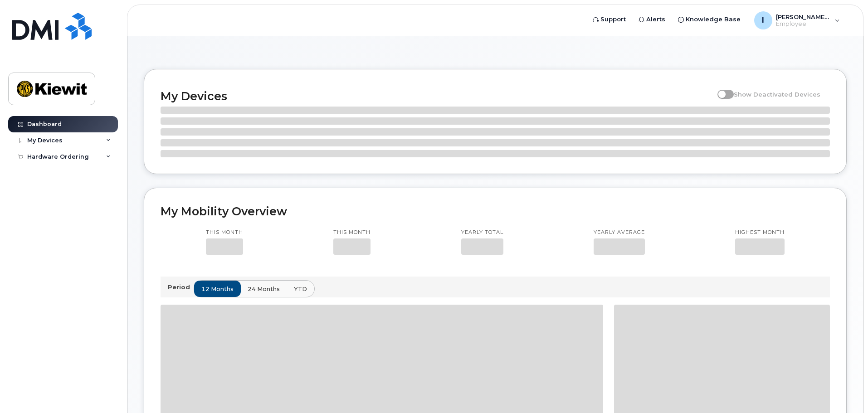 Image resolution: width=868 pixels, height=413 pixels. Describe the element at coordinates (495, 211) in the screenshot. I see `h2: My Mobility Overview` at that location.